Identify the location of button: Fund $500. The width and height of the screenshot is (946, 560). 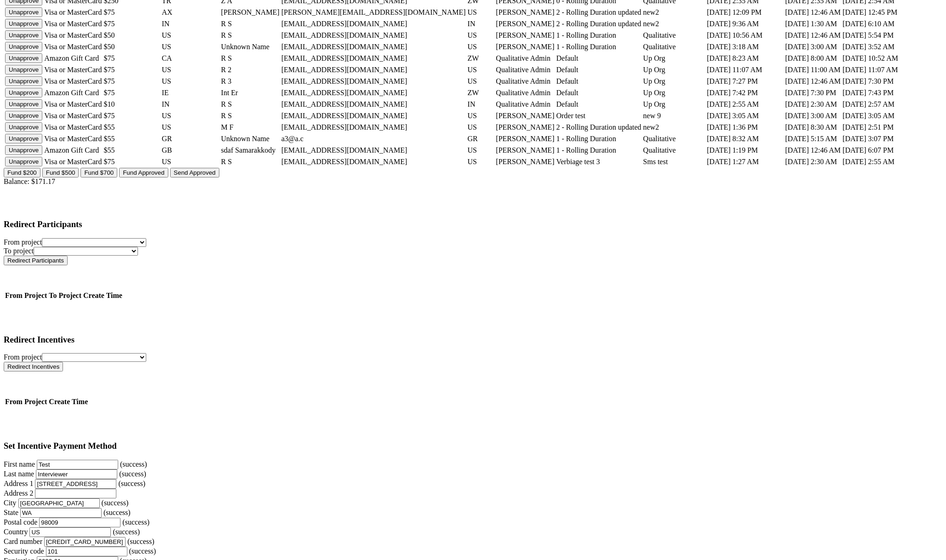
(61, 172).